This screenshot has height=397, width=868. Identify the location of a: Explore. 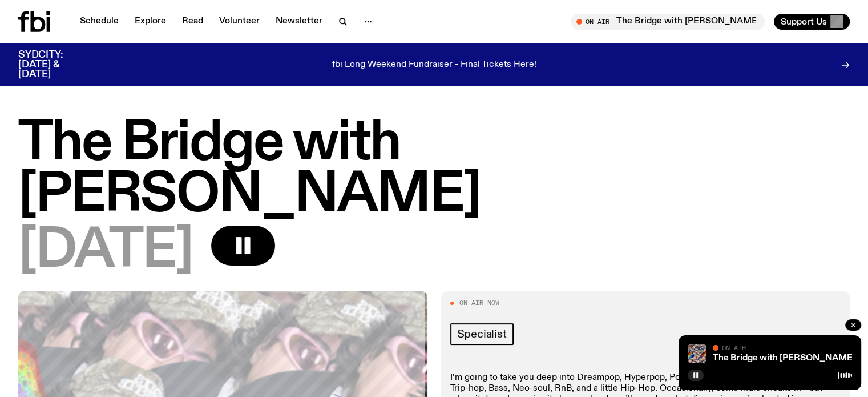
(150, 22).